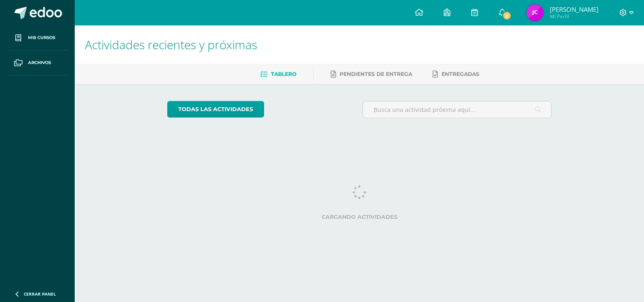  What do you see at coordinates (38, 63) in the screenshot?
I see `a: Archivos` at bounding box center [38, 63].